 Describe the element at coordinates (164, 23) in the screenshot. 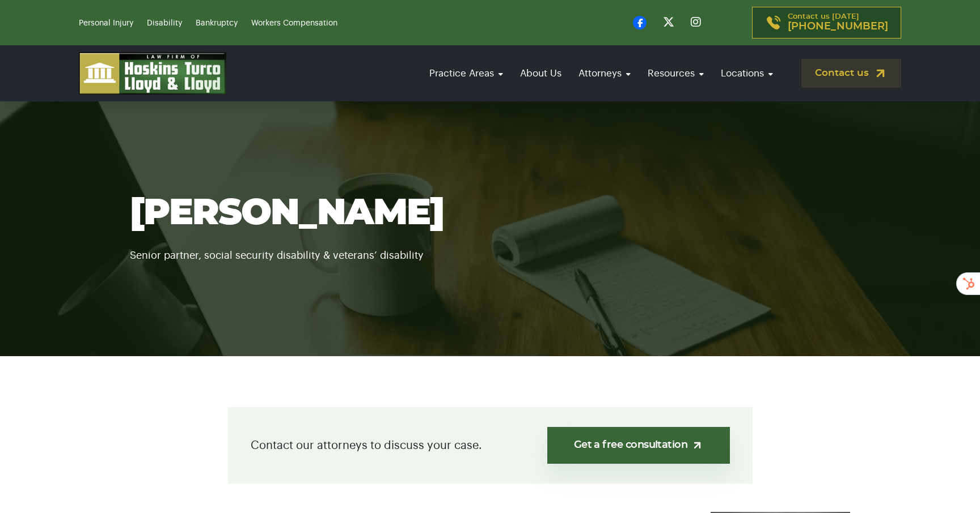

I see `a: Disability` at that location.